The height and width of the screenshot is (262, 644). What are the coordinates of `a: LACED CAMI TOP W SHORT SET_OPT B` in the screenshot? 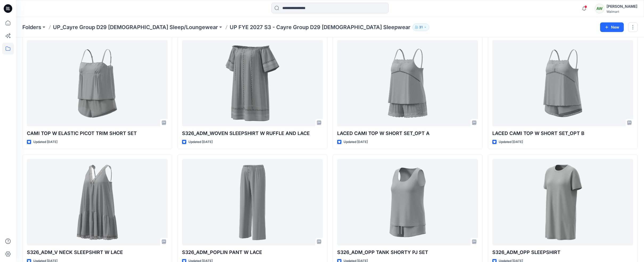 It's located at (563, 83).